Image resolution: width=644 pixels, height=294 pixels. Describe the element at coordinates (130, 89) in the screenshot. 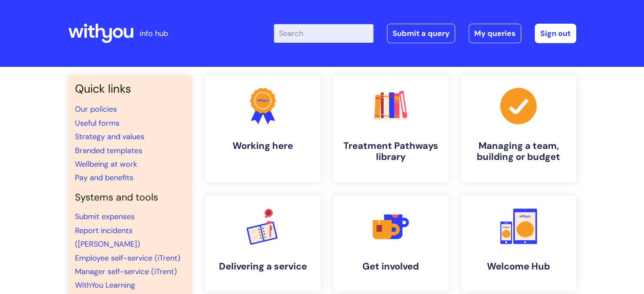

I see `h3: Quick links` at that location.